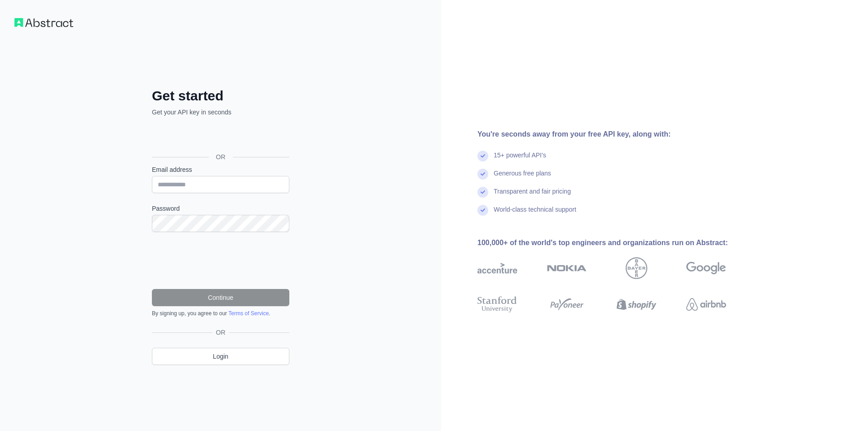  What do you see at coordinates (221, 356) in the screenshot?
I see `a: Login` at bounding box center [221, 356].